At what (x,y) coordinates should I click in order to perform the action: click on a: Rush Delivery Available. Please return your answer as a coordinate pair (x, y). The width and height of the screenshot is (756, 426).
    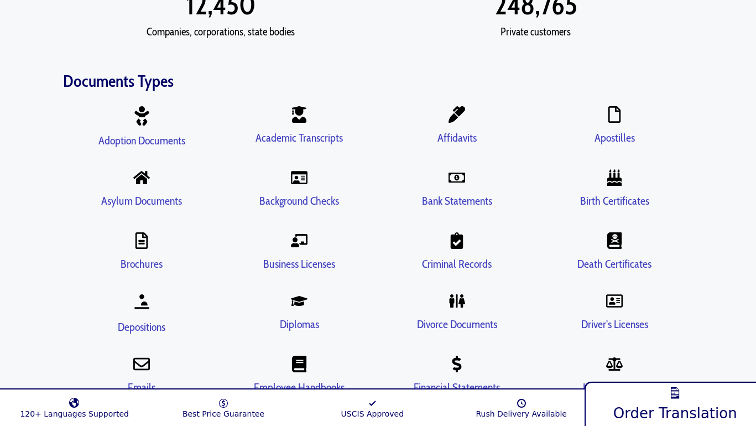
    Looking at the image, I should click on (521, 405).